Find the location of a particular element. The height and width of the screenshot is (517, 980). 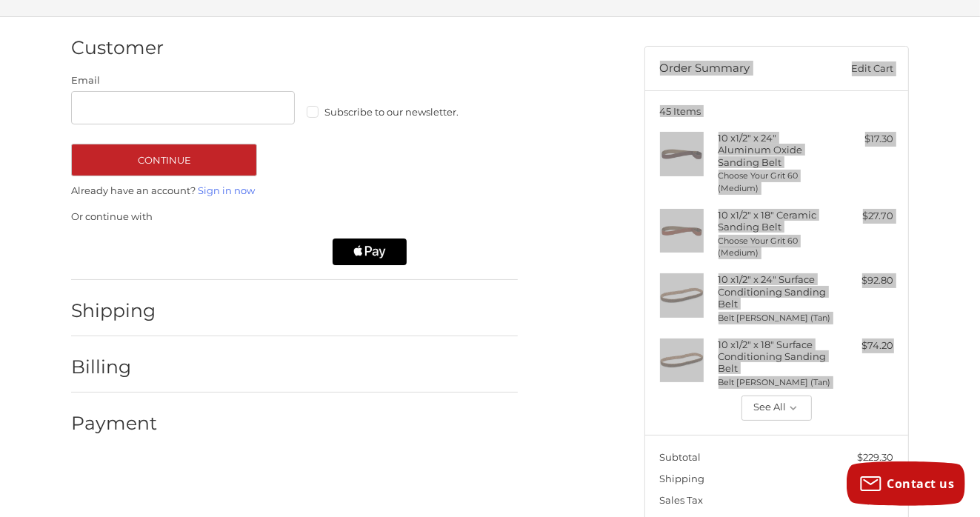

a: Edit Cart is located at coordinates (856, 69).